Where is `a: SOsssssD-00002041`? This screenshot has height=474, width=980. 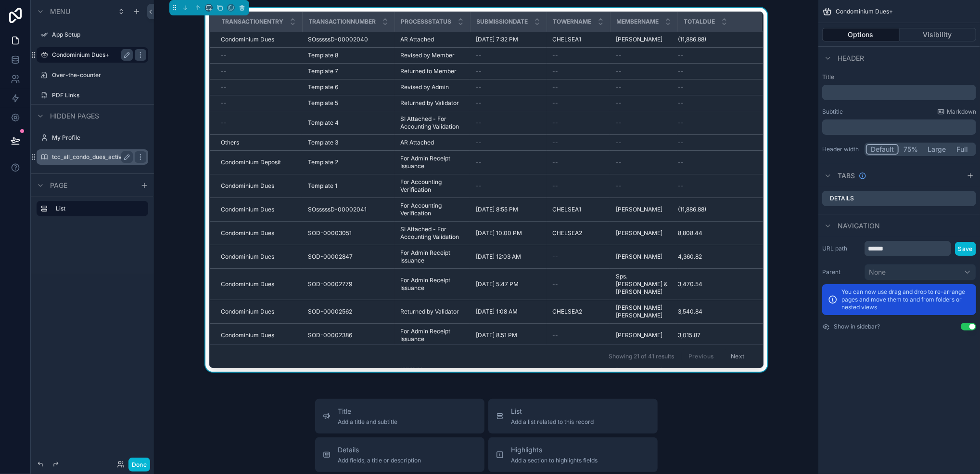 a: SOsssssD-00002041 is located at coordinates (348, 210).